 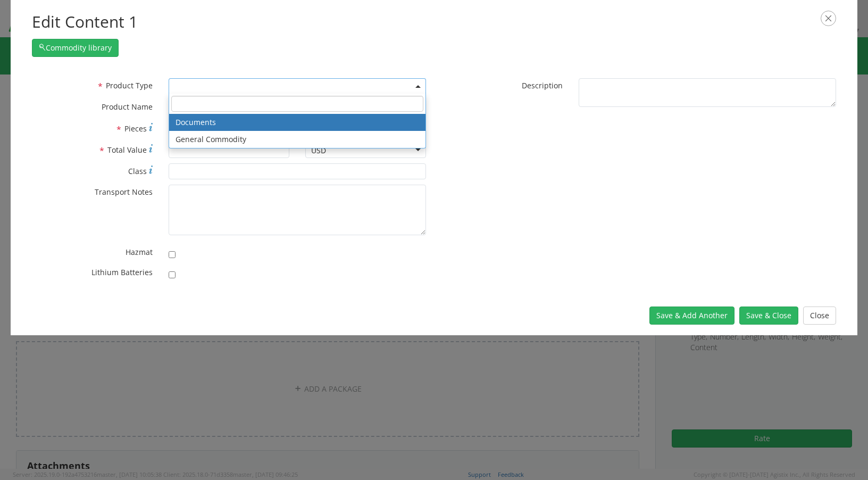 What do you see at coordinates (129, 85) in the screenshot?
I see `span: Product Type` at bounding box center [129, 85].